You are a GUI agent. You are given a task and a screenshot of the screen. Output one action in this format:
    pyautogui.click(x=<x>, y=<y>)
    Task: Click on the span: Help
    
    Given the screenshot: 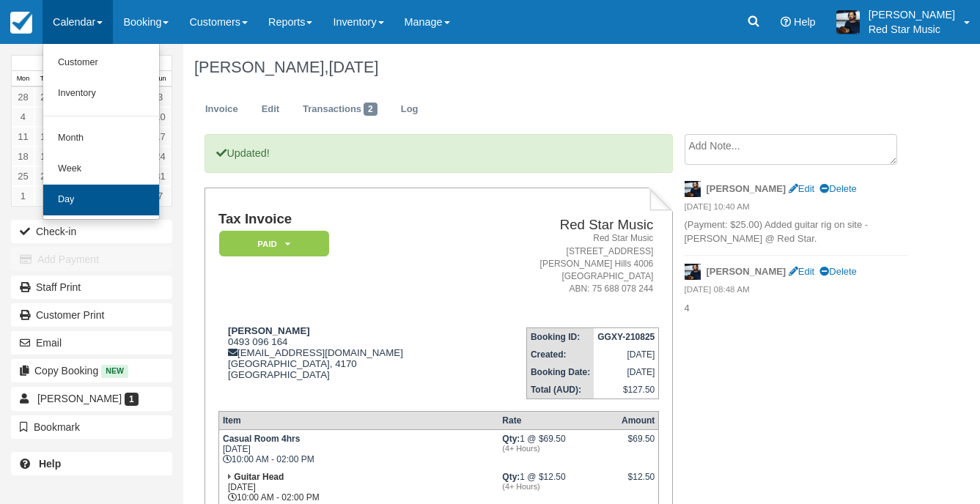 What is the action you would take?
    pyautogui.click(x=805, y=22)
    